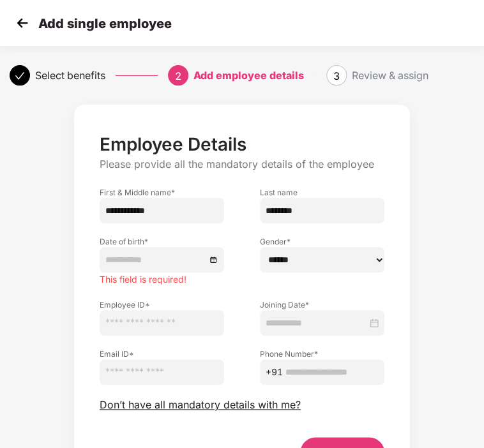 The width and height of the screenshot is (484, 448). Describe the element at coordinates (242, 144) in the screenshot. I see `p: Employee Details` at that location.